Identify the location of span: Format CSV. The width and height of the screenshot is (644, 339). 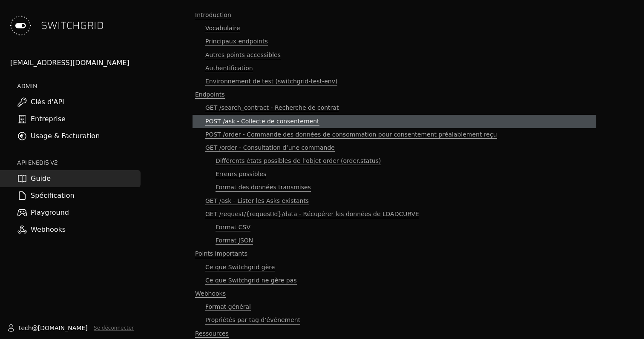
(233, 227).